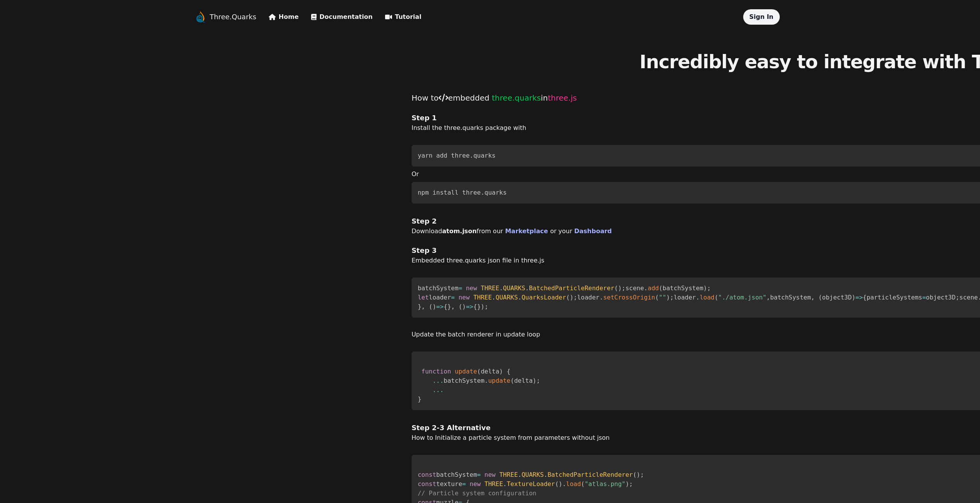 The image size is (980, 503). Describe the element at coordinates (403, 17) in the screenshot. I see `a: Tutorial` at that location.